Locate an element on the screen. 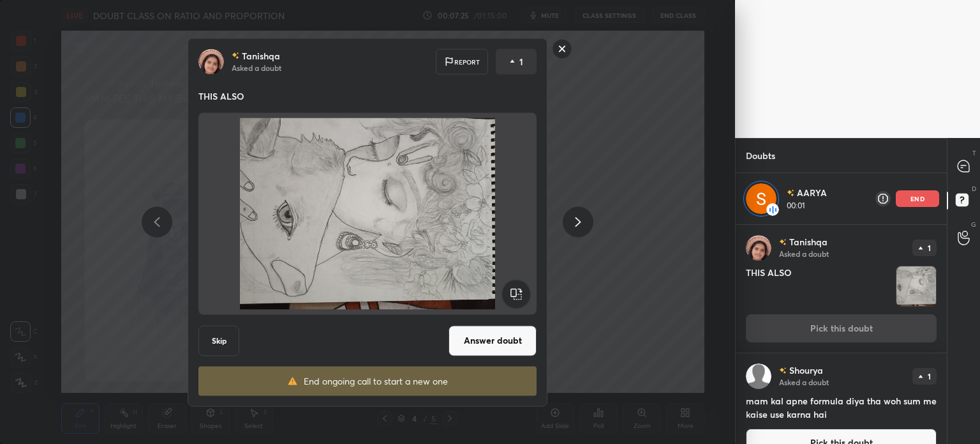 This screenshot has height=444, width=980. p: Shourya is located at coordinates (806, 371).